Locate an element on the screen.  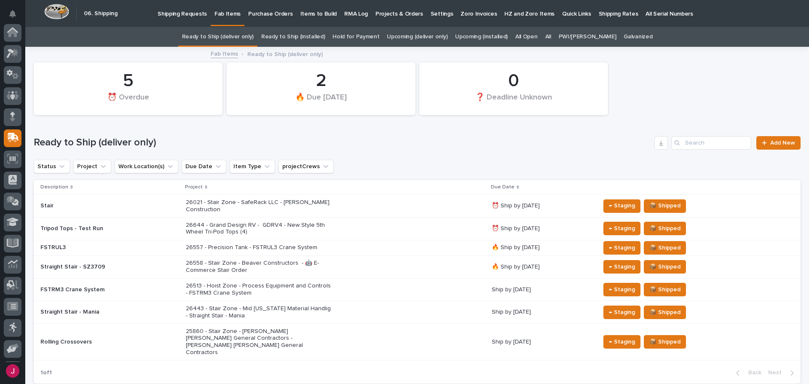
a: Hold for Payment is located at coordinates (356, 37).